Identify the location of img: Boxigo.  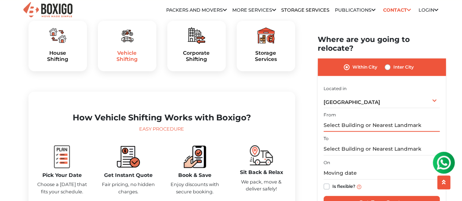
(48, 10).